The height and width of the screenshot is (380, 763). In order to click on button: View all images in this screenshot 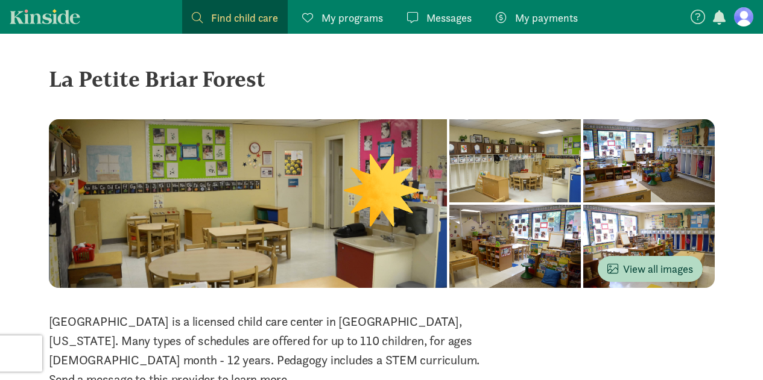, I will do `click(650, 269)`.